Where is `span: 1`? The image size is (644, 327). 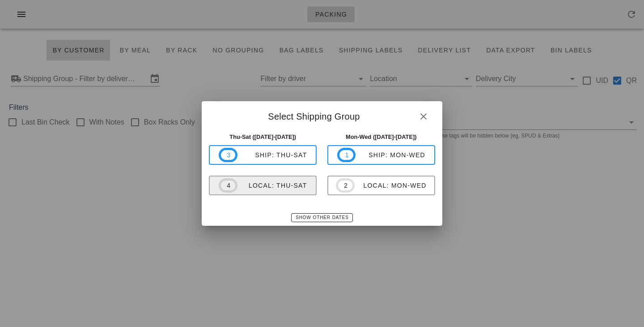
span: 1 is located at coordinates (347, 155).